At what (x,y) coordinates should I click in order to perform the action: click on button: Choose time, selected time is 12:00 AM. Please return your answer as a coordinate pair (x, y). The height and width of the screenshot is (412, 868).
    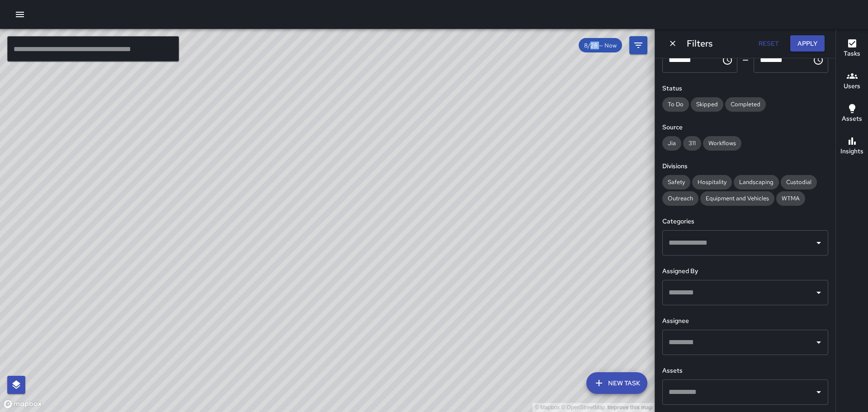
    Looking at the image, I should click on (728, 60).